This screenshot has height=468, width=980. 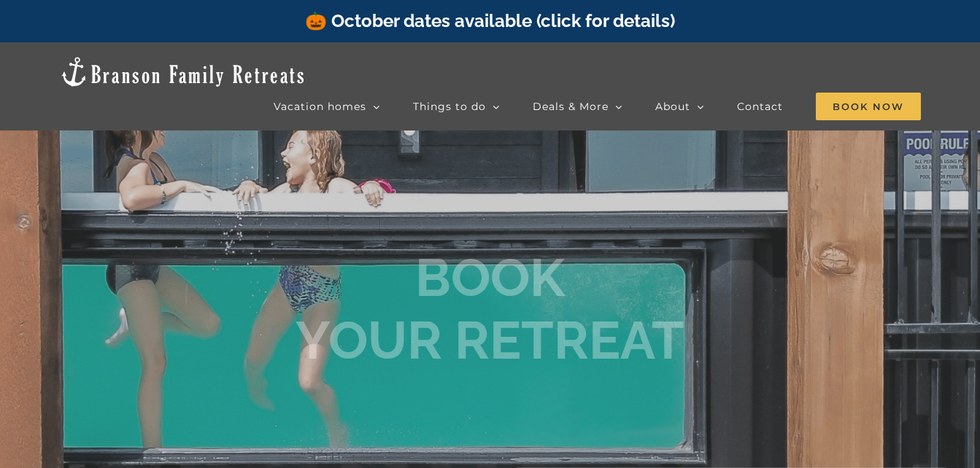 What do you see at coordinates (456, 106) in the screenshot?
I see `a: Things to do` at bounding box center [456, 106].